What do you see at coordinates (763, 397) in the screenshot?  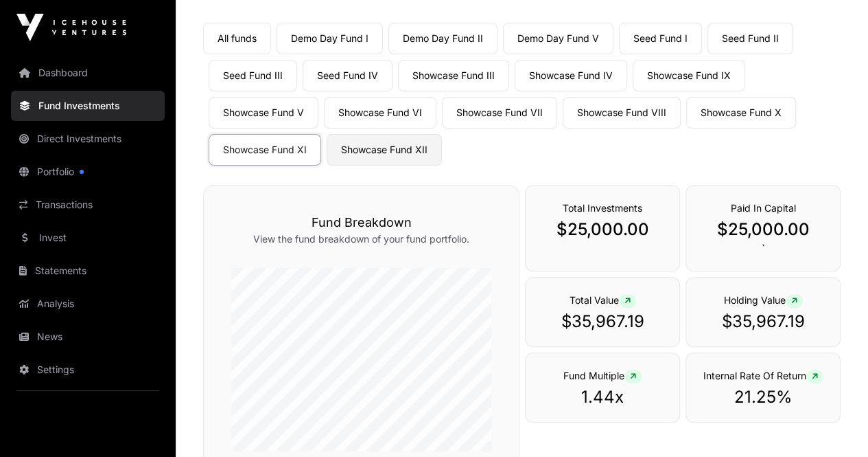 I see `p: 21.25%` at bounding box center [763, 397].